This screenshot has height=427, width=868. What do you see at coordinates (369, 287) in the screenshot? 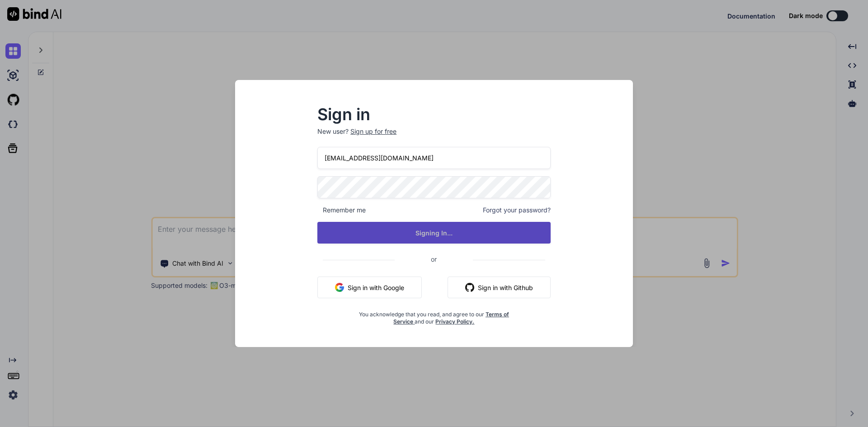
I see `button: Sign in with Google` at bounding box center [369, 287].